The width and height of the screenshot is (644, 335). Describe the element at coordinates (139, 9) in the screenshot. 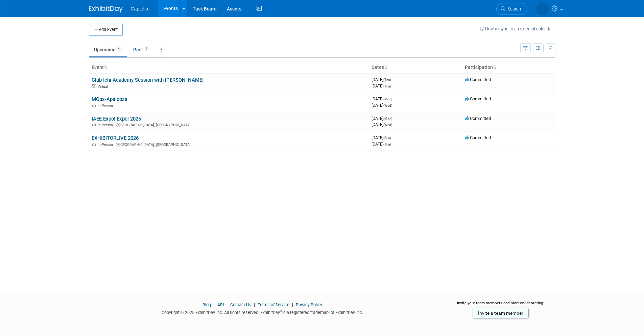

I see `span: Captello` at that location.